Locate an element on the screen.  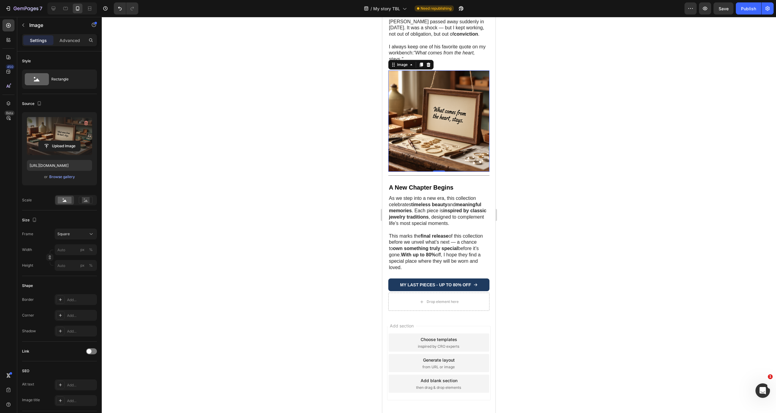
p: I always keep one of his favorite quote on my workbench: is located at coordinates (56, 36).